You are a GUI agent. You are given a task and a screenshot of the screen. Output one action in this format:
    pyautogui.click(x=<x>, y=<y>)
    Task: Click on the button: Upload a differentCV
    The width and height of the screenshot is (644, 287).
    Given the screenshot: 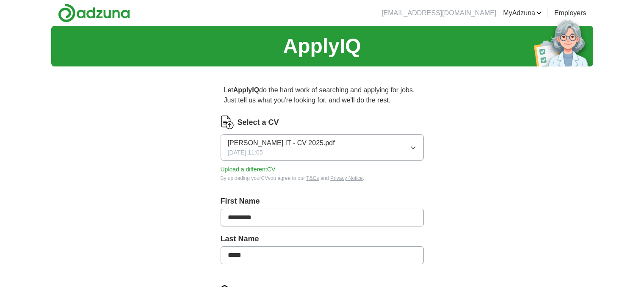 What is the action you would take?
    pyautogui.click(x=248, y=170)
    